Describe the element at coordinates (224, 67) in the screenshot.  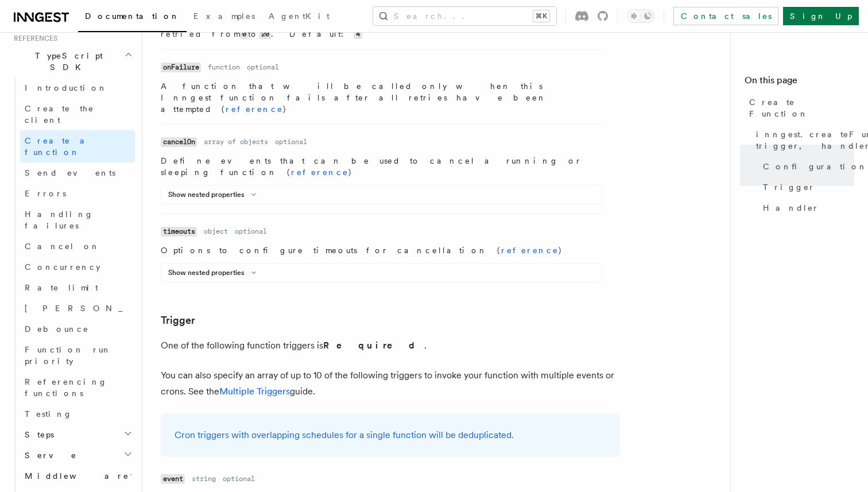
I see `dd: function` at that location.